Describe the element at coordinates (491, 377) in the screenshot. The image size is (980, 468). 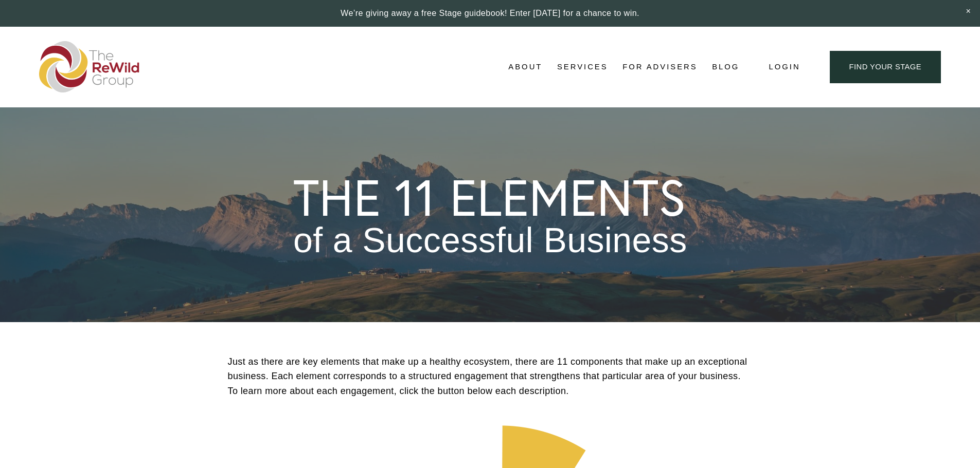
I see `p: Just as there are key elements that make up a healthy ecosystem, there are 11 components that mak...` at that location.